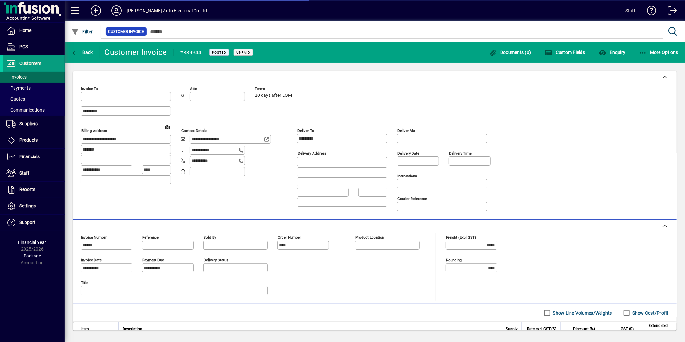 The height and width of the screenshot is (342, 685). I want to click on button: Add, so click(96, 11).